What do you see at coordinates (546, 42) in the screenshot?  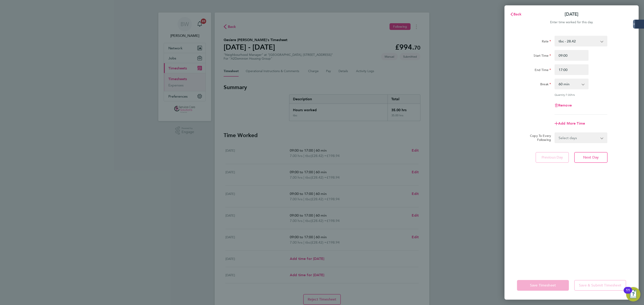 I see `label: Rate` at bounding box center [546, 42].